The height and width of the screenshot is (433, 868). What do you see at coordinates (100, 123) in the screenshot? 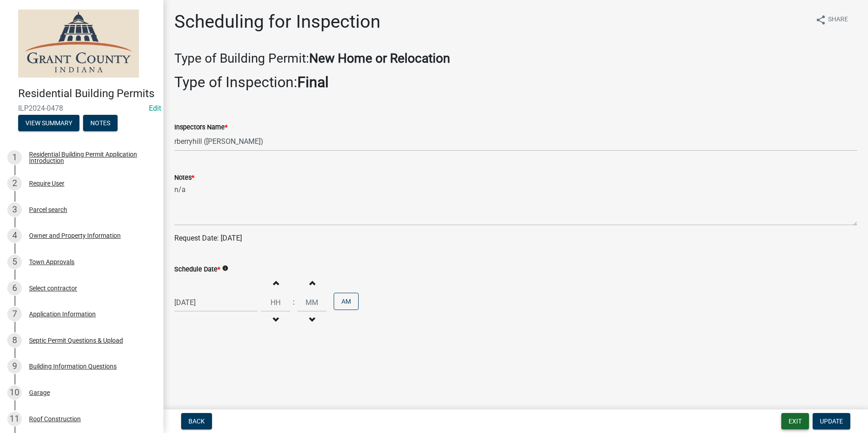
I see `button: Notes` at bounding box center [100, 123].